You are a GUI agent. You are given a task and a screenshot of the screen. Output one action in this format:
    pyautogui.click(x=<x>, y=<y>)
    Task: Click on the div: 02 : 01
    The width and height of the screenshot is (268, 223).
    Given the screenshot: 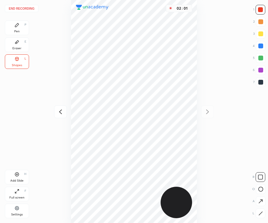 What is the action you would take?
    pyautogui.click(x=182, y=8)
    